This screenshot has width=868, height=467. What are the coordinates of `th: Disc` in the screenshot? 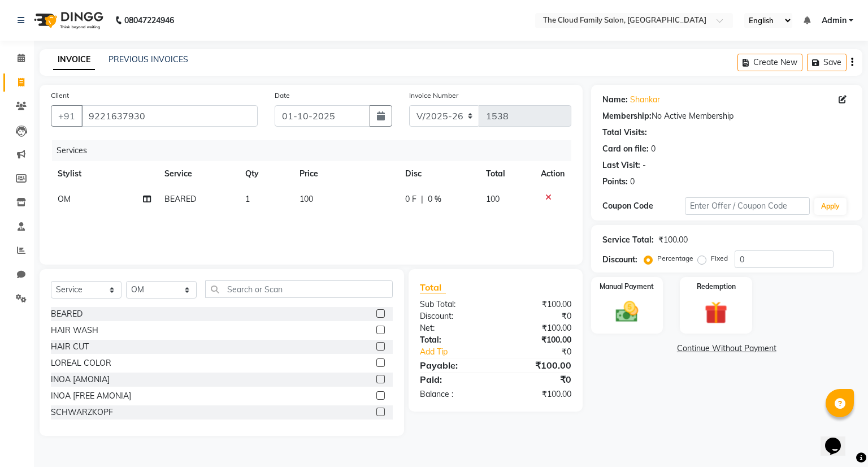 It's located at (439, 174).